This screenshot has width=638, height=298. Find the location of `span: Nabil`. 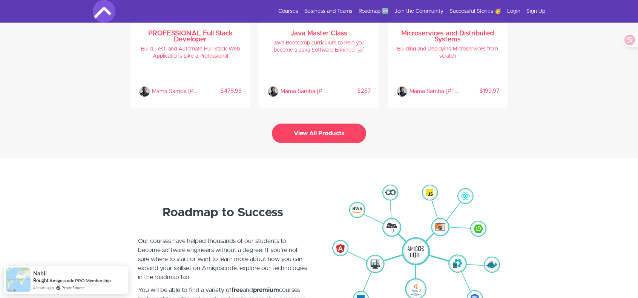

span: Nabil is located at coordinates (40, 273).